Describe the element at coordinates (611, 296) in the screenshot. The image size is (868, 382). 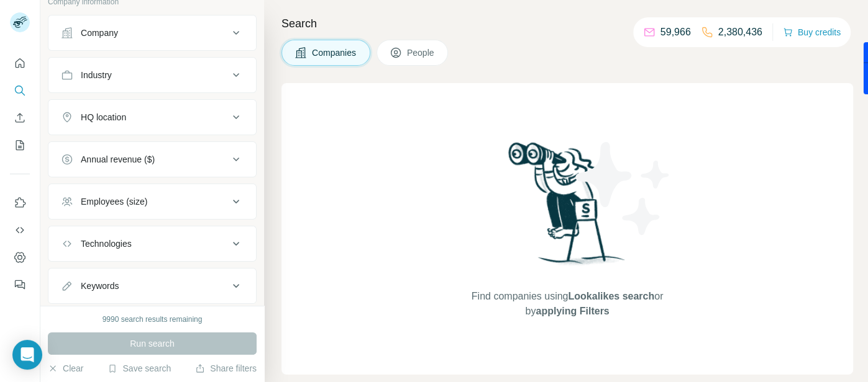
I see `span: Lookalikes search` at that location.